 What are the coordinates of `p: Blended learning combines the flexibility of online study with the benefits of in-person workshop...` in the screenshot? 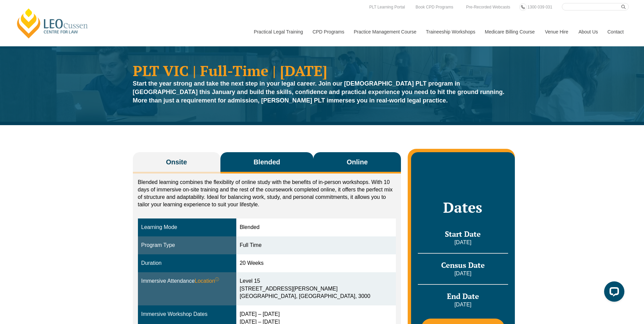 It's located at (267, 194).